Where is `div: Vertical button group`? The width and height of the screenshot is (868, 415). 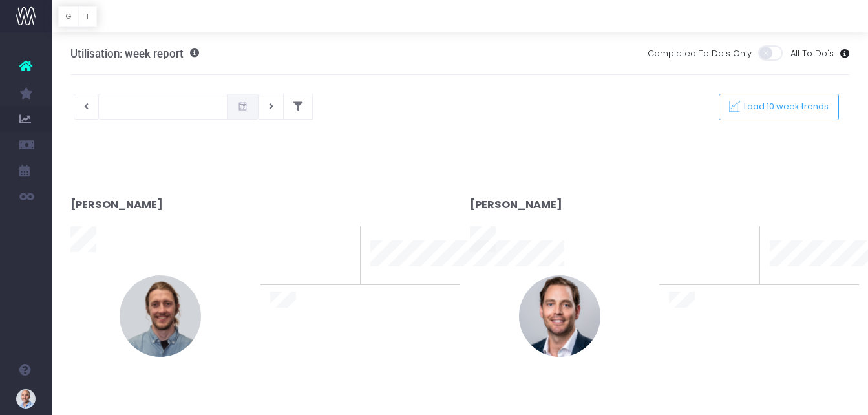 div: Vertical button group is located at coordinates (78, 16).